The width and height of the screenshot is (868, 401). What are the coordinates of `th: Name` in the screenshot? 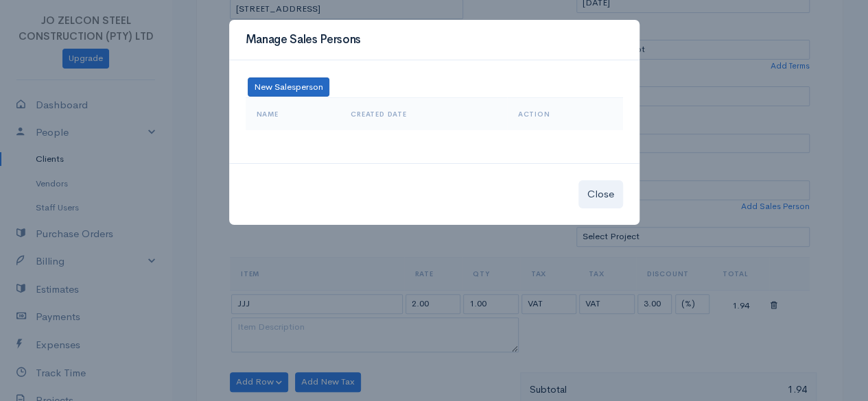 It's located at (293, 114).